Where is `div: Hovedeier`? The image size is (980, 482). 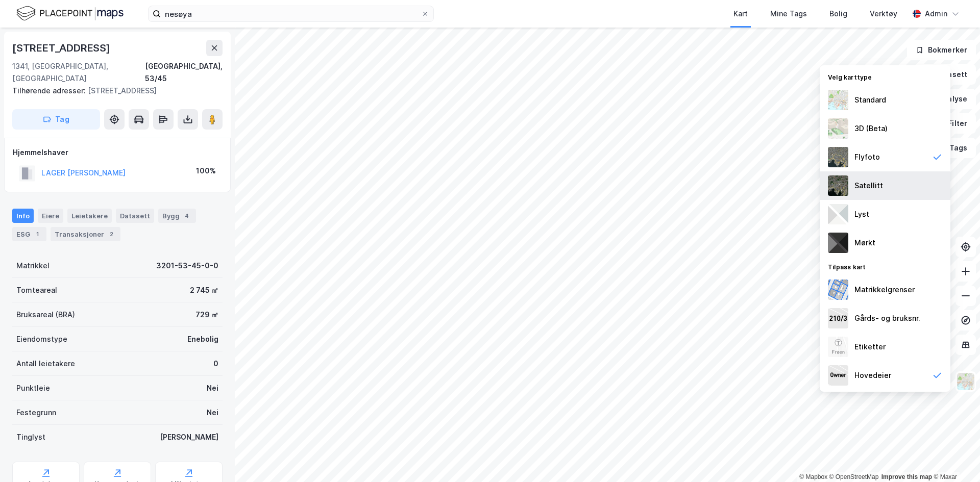 div: Hovedeier is located at coordinates (873, 376).